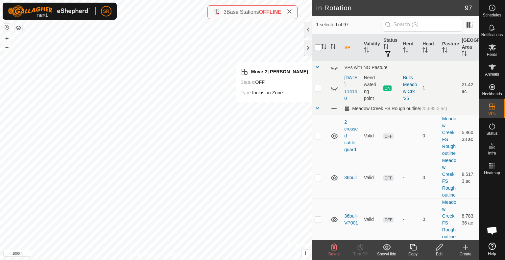  What do you see at coordinates (142, 255) in the screenshot?
I see `a: Privacy Policy` at bounding box center [142, 255].